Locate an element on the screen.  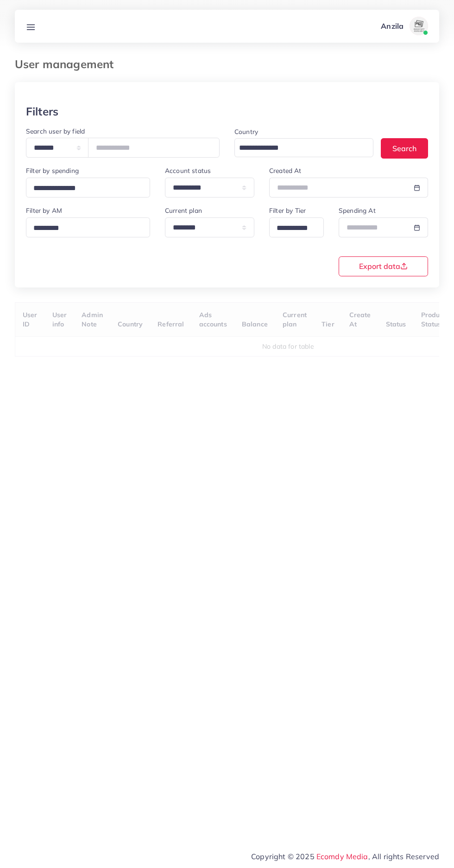
label: Spending At is located at coordinates (357, 211).